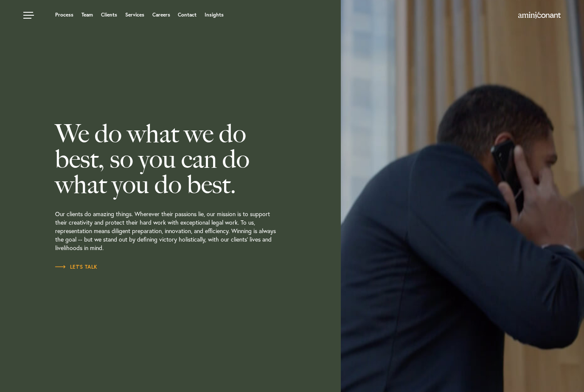 The width and height of the screenshot is (584, 392). Describe the element at coordinates (161, 15) in the screenshot. I see `a: Careers` at that location.